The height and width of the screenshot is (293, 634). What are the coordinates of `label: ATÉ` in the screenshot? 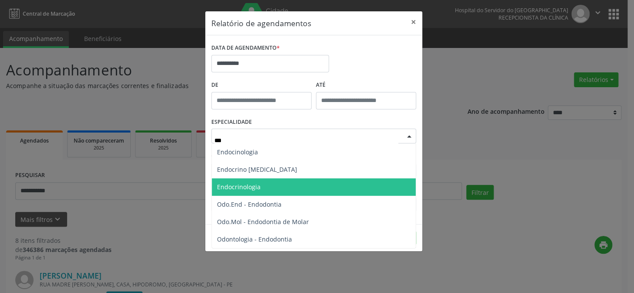 It's located at (366, 85).